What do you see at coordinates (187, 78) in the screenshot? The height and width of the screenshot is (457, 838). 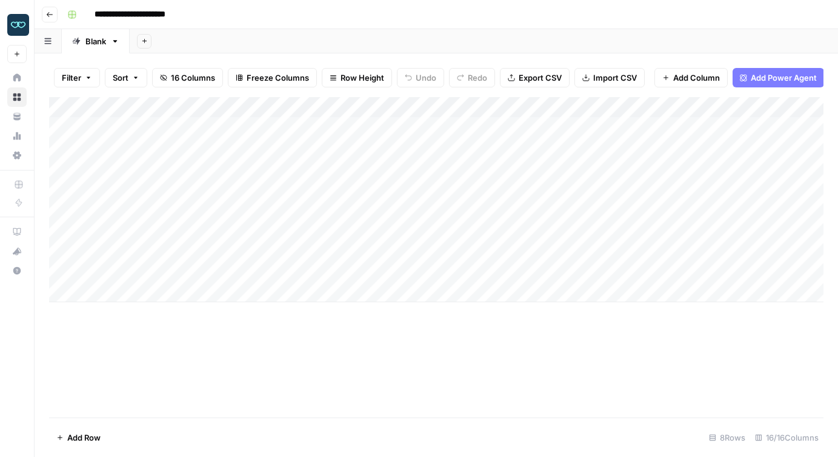 I see `button: 16 Columns` at bounding box center [187, 78].